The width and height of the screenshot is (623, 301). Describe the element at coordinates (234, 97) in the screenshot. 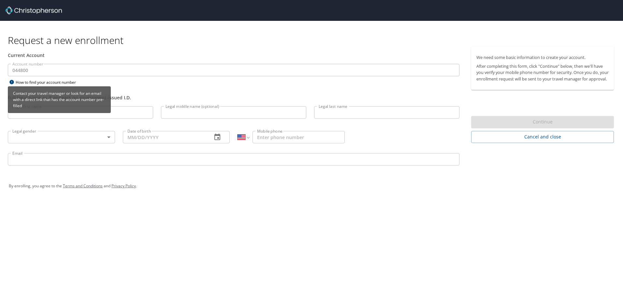

I see `div: Full legal name as it appears on government-issued I.D.` at that location.